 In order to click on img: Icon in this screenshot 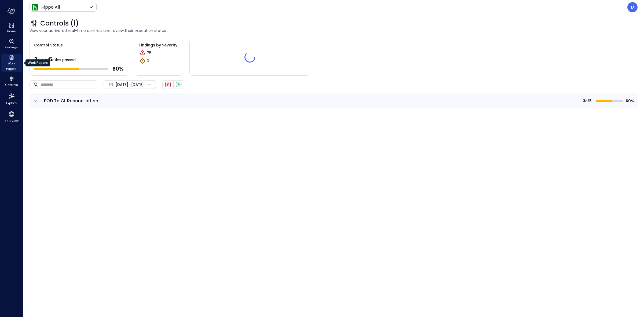, I will do `click(35, 7)`.